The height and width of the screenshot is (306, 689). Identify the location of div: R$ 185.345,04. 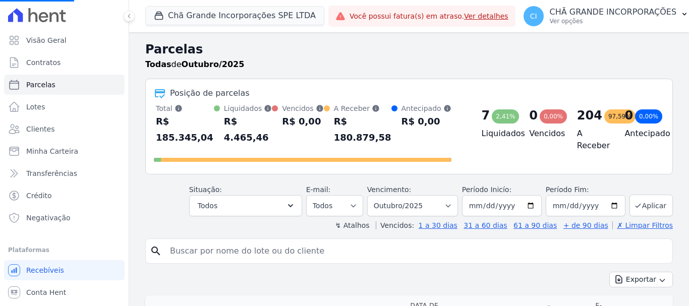
(185, 130).